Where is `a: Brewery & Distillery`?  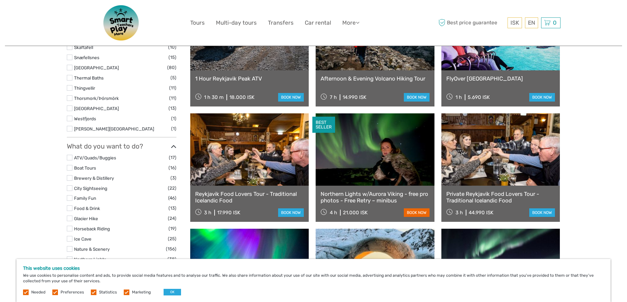 a: Brewery & Distillery is located at coordinates (94, 178).